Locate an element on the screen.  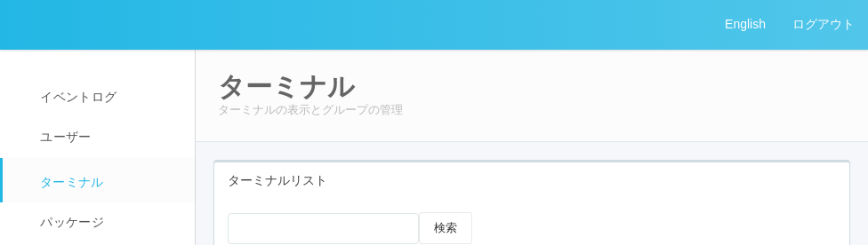
a: パッケージ is located at coordinates (99, 222).